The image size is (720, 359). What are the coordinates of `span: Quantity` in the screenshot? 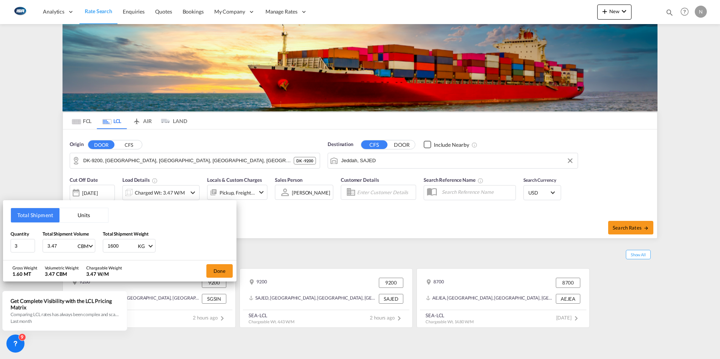 It's located at (20, 234).